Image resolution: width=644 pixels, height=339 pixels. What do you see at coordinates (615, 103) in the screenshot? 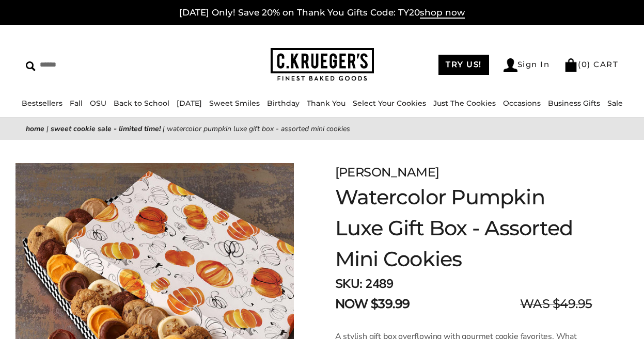
I see `a: Sale` at bounding box center [615, 103].